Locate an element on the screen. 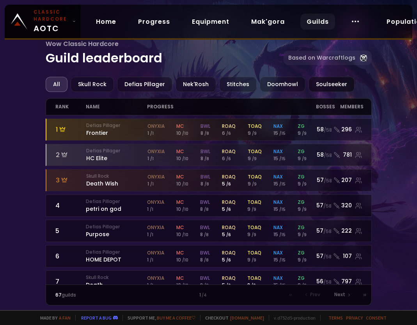 The height and width of the screenshot is (325, 417). a: Based on Warcraftlogs is located at coordinates (328, 58).